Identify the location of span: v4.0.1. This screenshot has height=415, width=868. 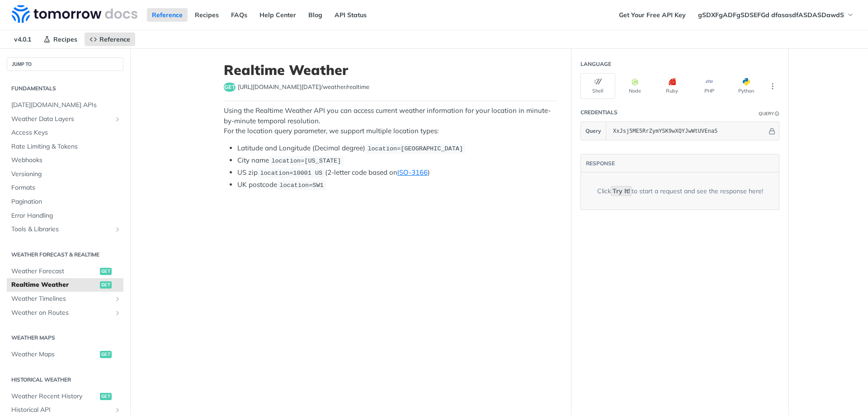
(23, 39).